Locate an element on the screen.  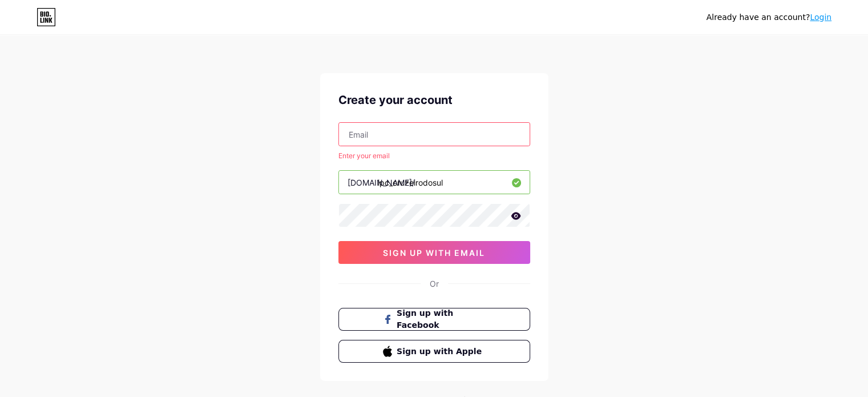
div: Enter your email is located at coordinates (435, 156).